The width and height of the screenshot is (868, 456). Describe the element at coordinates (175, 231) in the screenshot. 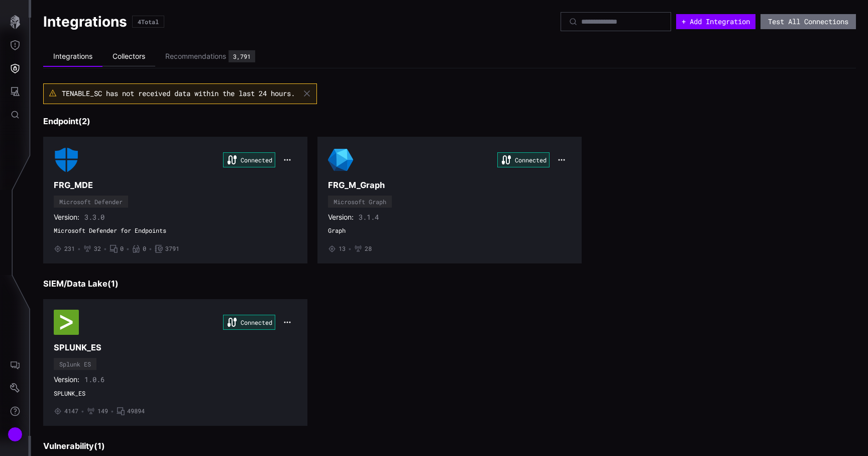

I see `span: Microsoft Defender for Endpoints` at that location.